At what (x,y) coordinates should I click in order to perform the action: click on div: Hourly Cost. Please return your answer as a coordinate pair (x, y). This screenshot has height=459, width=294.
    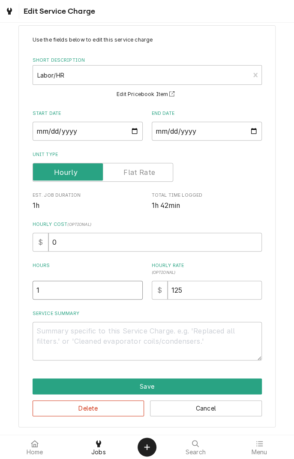
    Looking at the image, I should click on (147, 236).